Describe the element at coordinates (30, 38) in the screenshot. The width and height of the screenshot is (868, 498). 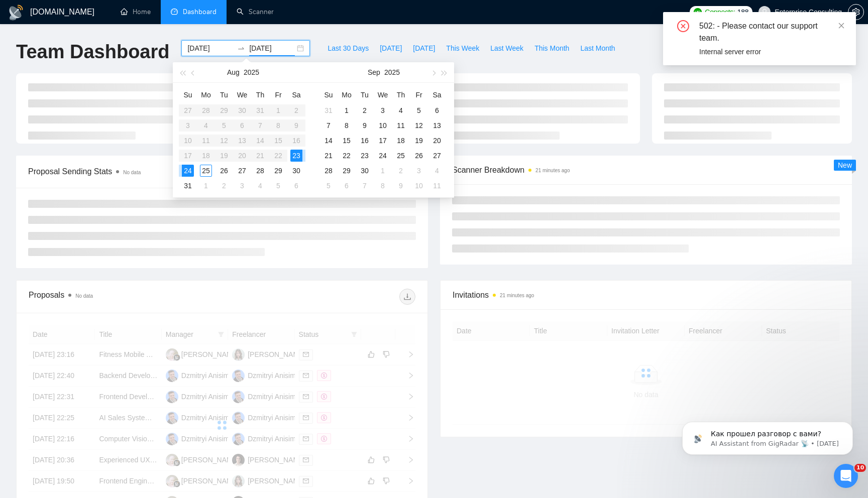
I see `img: Profile image for AI Assistant from GigRadar 📡` at that location.